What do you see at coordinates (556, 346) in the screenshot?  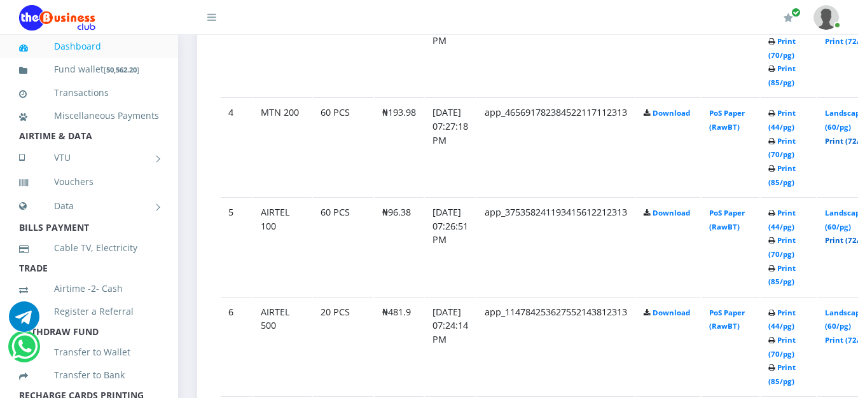 I see `td: app_114784253627552143812313` at bounding box center [556, 346].